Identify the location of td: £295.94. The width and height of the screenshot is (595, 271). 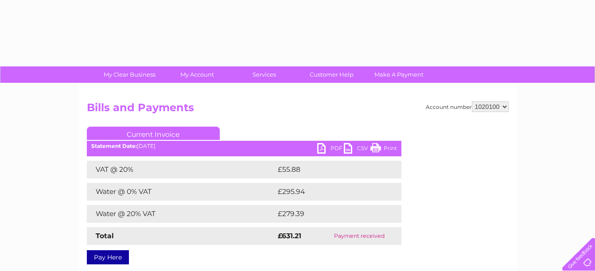
(330, 192).